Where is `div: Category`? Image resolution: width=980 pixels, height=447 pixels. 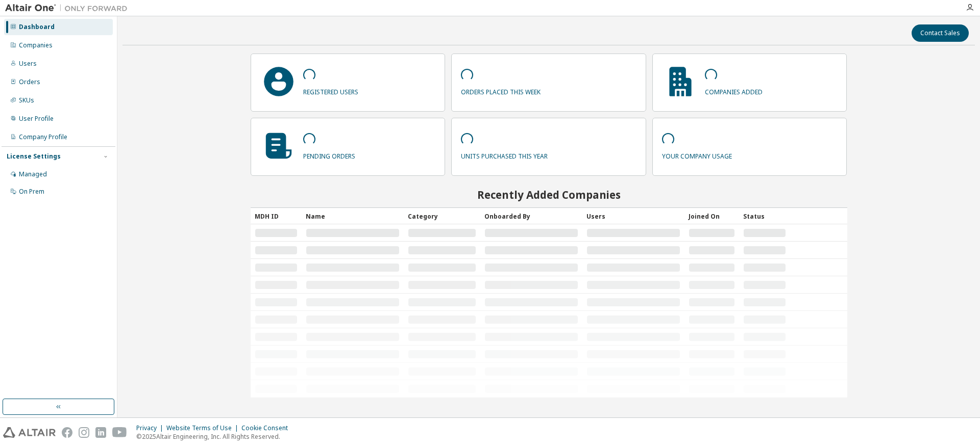
div: Category is located at coordinates (442, 216).